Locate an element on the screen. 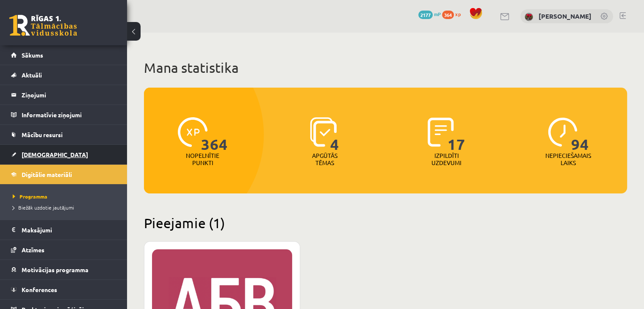 The height and width of the screenshot is (309, 644). img: icon-clock-7be60019b62300814b6bd22b8e044499b485619524d84068768e800edab66f18.svg is located at coordinates (563, 132).